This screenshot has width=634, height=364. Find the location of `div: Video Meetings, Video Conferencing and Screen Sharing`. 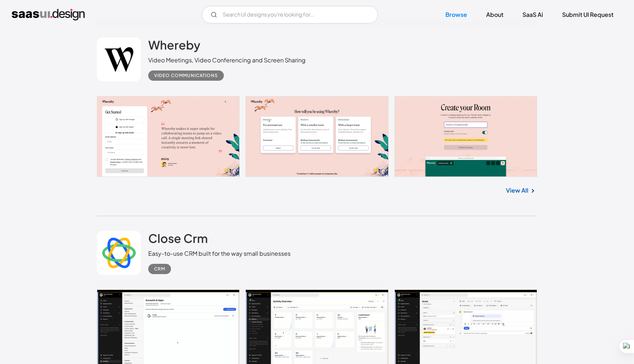

div: Video Meetings, Video Conferencing and Screen Sharing is located at coordinates (227, 60).